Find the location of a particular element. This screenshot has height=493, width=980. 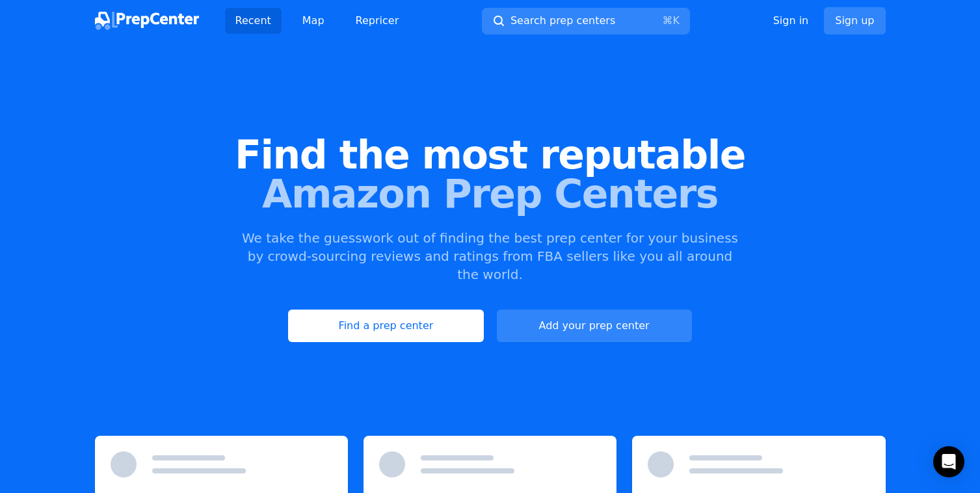

a: Sign in is located at coordinates (790, 20).